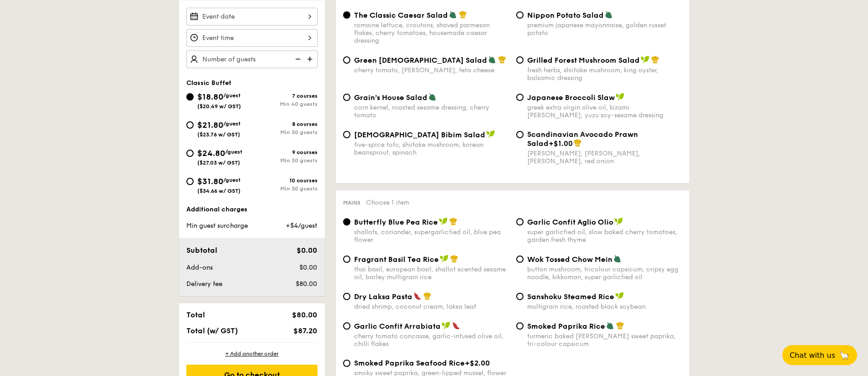  I want to click on span: Garlic Confit Aglio Olio, so click(570, 222).